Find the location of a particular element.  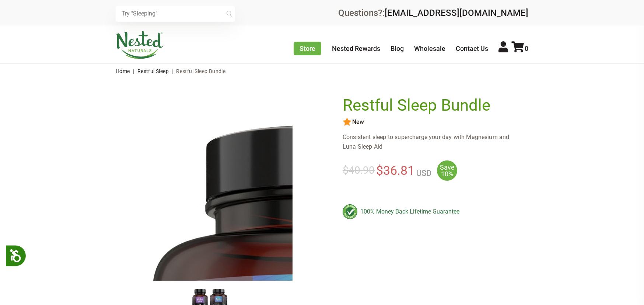

a: Wholesale is located at coordinates (430, 48).